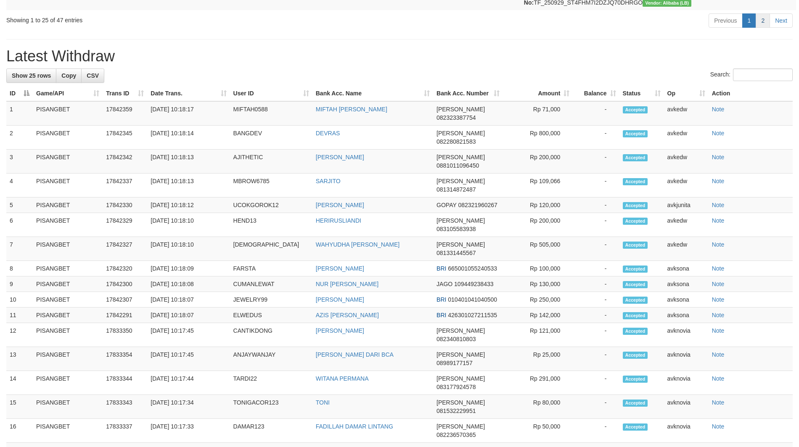 This screenshot has height=447, width=799. I want to click on th: User ID: activate to sort column ascending, so click(271, 93).